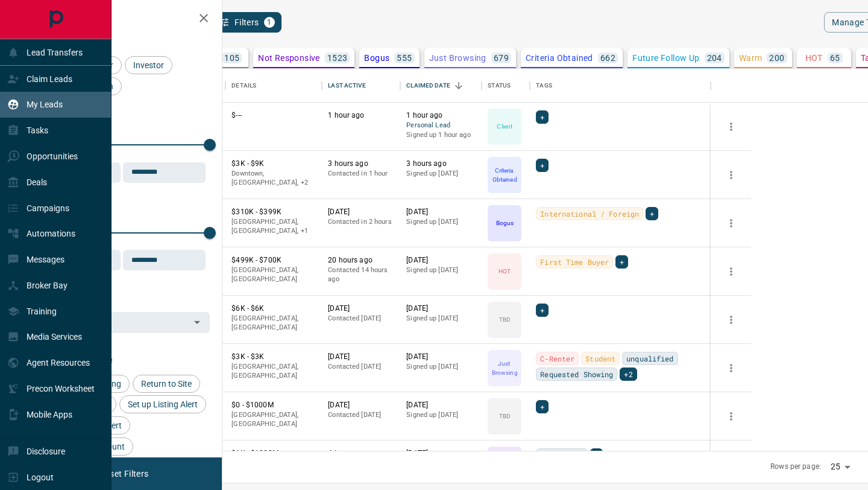 This screenshot has height=490, width=868. Describe the element at coordinates (557, 358) in the screenshot. I see `span: C-Renter` at that location.